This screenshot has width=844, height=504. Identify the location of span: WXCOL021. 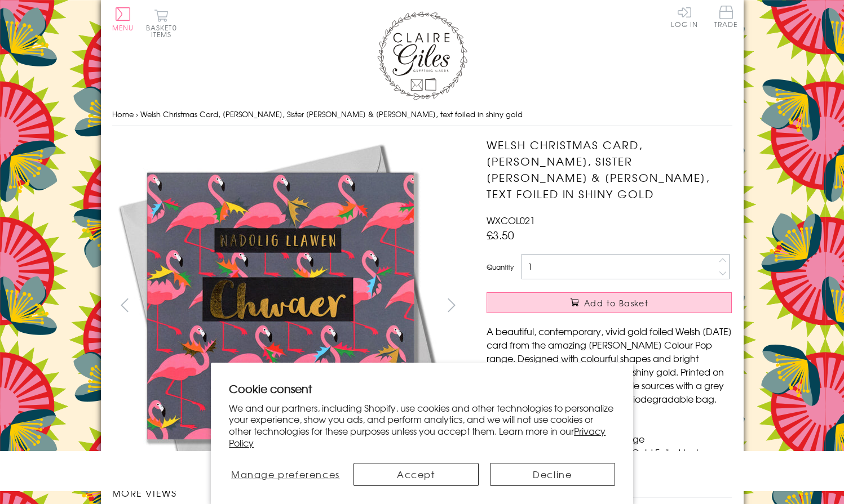
(511, 220).